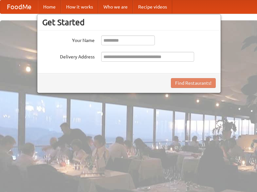 This screenshot has height=192, width=257. What do you see at coordinates (69, 56) in the screenshot?
I see `label: Delivery Address` at bounding box center [69, 56].